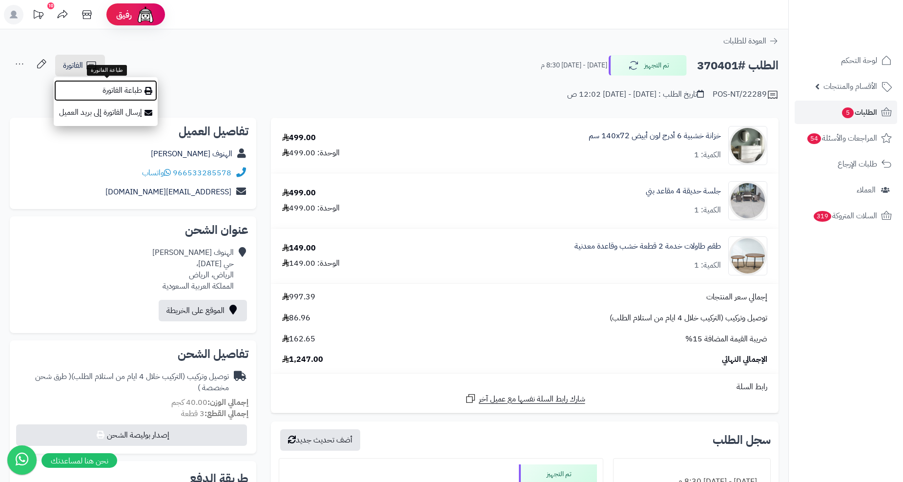 The width and height of the screenshot is (903, 482). I want to click on a: تحديثات المنصة, so click(38, 16).